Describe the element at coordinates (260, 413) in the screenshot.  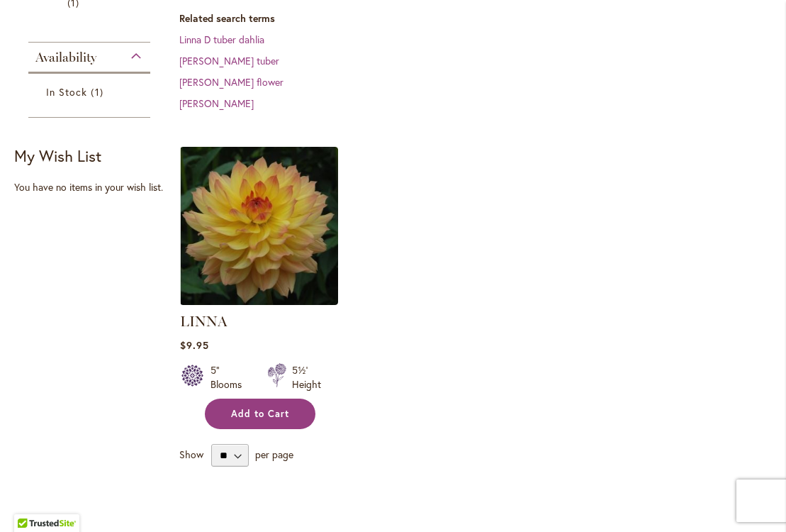
I see `span: Add to Cart` at that location.